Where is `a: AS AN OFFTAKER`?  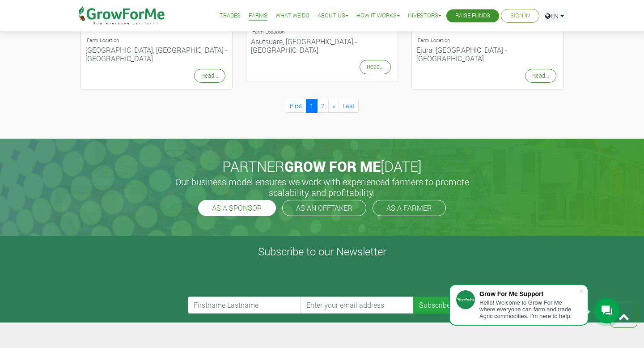 a: AS AN OFFTAKER is located at coordinates (324, 208).